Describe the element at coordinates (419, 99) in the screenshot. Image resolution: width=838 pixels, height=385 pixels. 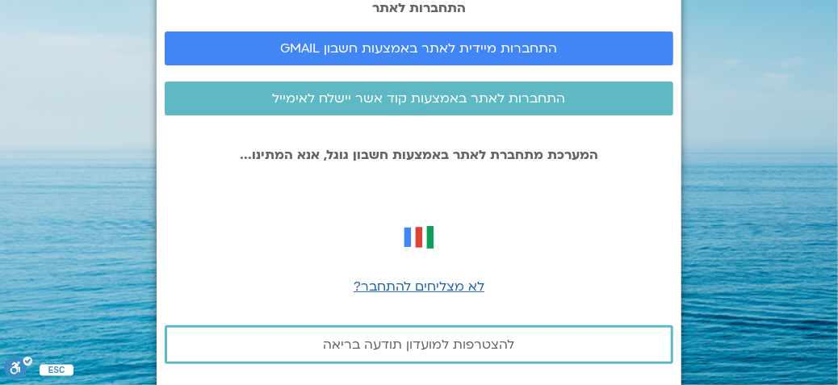
I see `a: התחברות לאתר באמצעות קוד אשר יישלח לאימייל` at that location.